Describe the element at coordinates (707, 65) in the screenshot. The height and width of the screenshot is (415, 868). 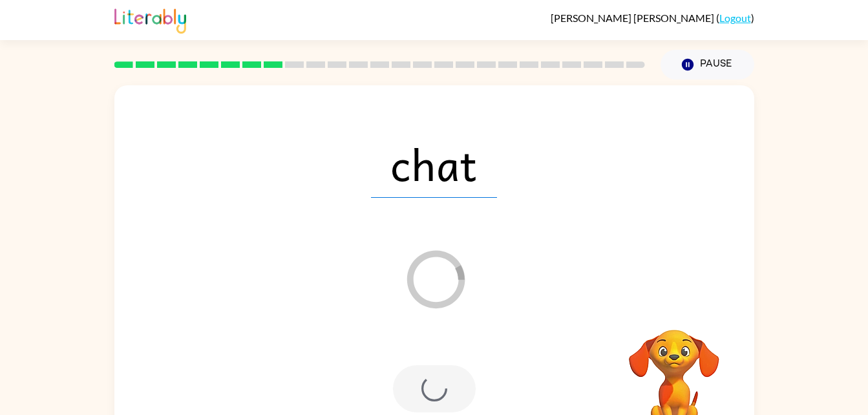
I see `button: Pause` at that location.